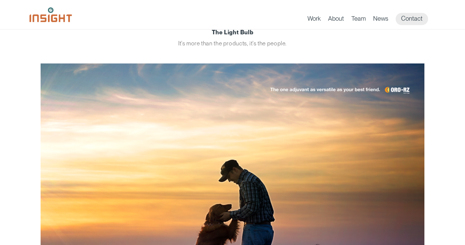 This screenshot has height=245, width=465. Describe the element at coordinates (51, 15) in the screenshot. I see `img: Insight Marketing Design` at that location.